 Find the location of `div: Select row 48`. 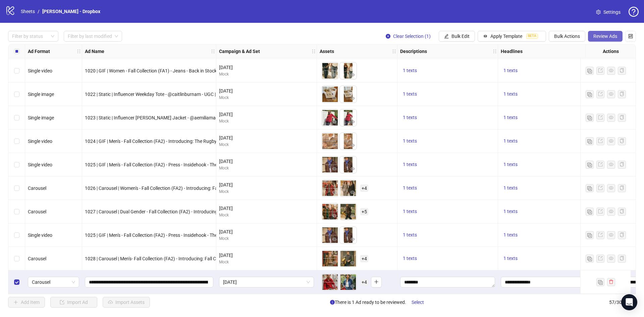

div: Select row 48 is located at coordinates (17, 71).